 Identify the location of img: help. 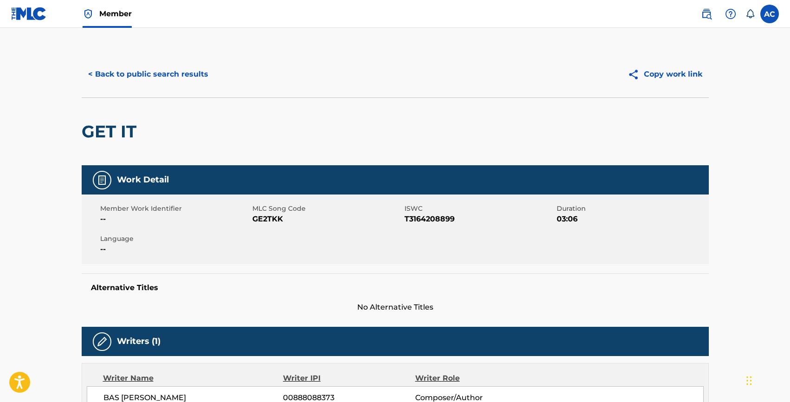
(731, 14).